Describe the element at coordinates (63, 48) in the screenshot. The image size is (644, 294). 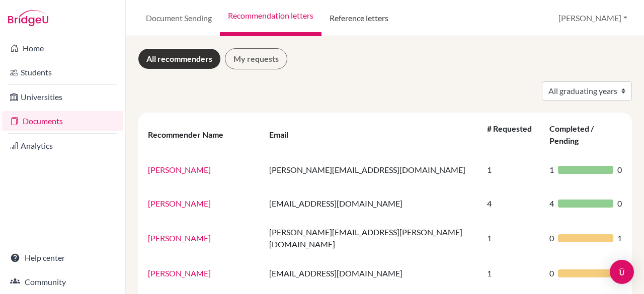
I see `a: Home` at that location.